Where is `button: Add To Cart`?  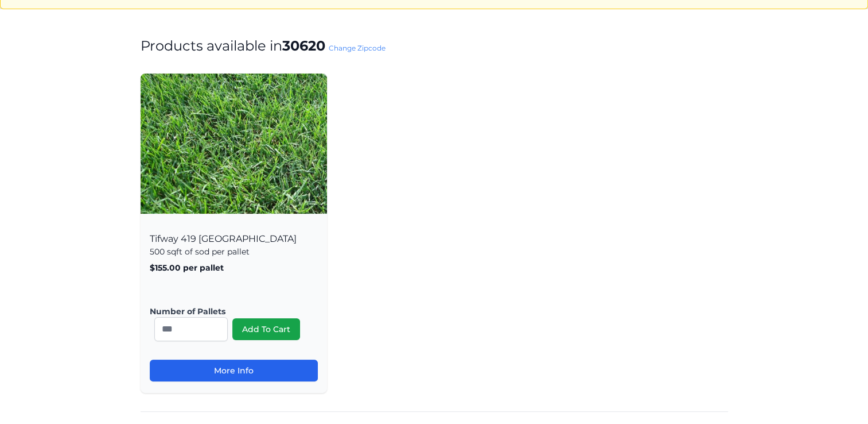 button: Add To Cart is located at coordinates (266, 329).